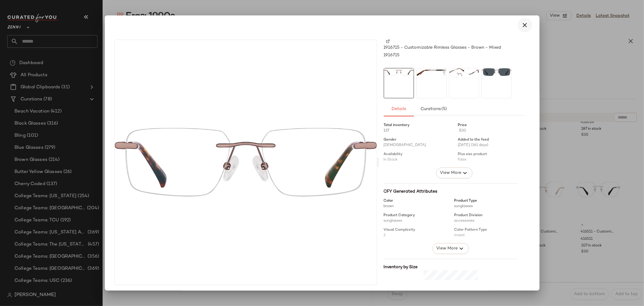 Image resolution: width=644 pixels, height=306 pixels. What do you see at coordinates (399, 109) in the screenshot?
I see `span: Details` at bounding box center [399, 109].